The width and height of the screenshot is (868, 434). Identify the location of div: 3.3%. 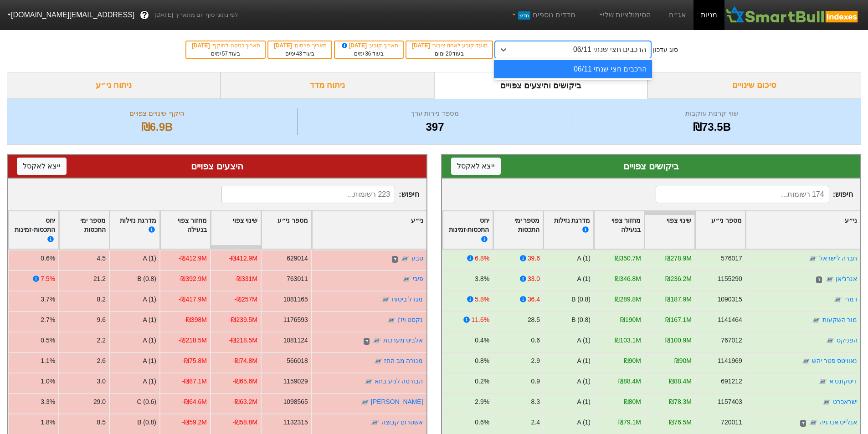
(48, 402).